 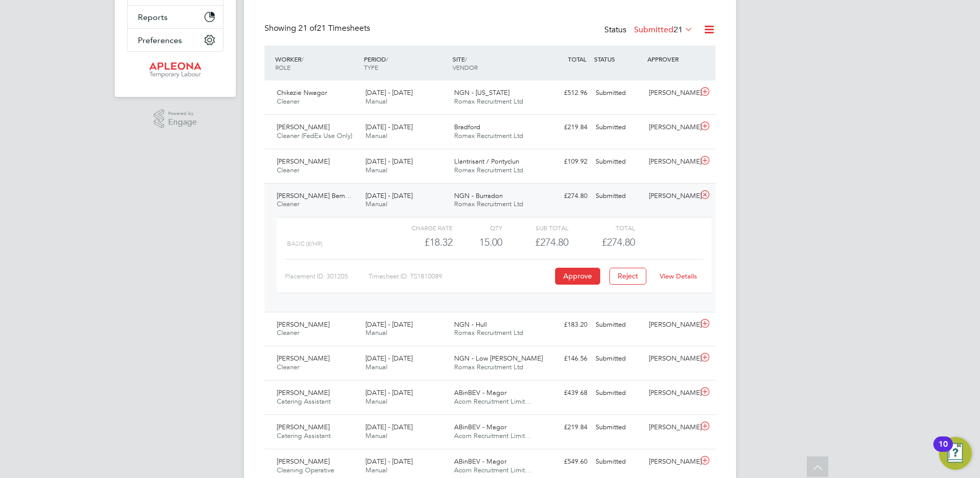 I want to click on div: Timesheet ID: TS1810089, so click(x=460, y=276).